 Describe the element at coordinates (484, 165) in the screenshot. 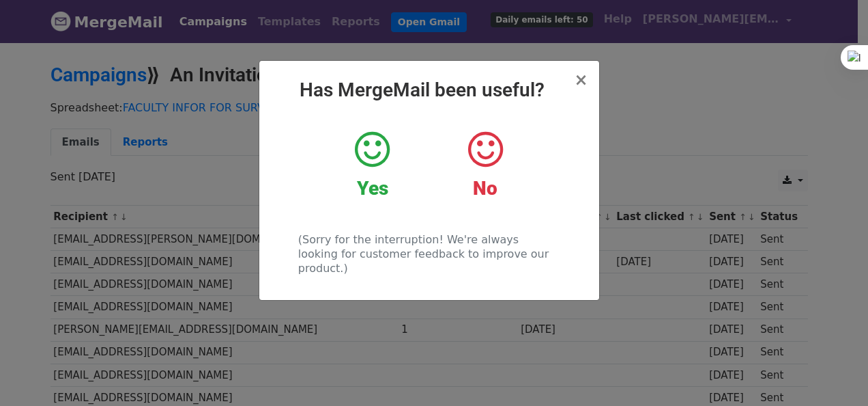

I see `a: No` at that location.